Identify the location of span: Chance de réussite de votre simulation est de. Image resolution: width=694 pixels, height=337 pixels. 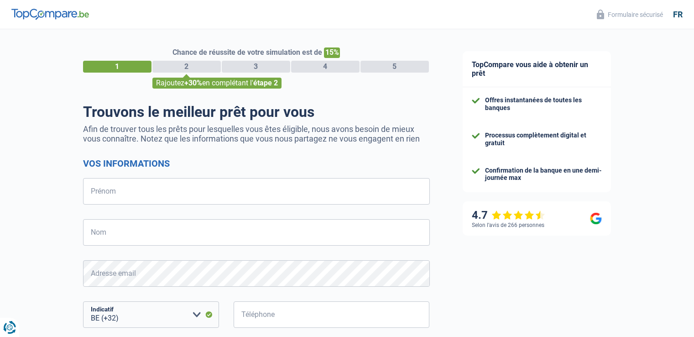
(247, 52).